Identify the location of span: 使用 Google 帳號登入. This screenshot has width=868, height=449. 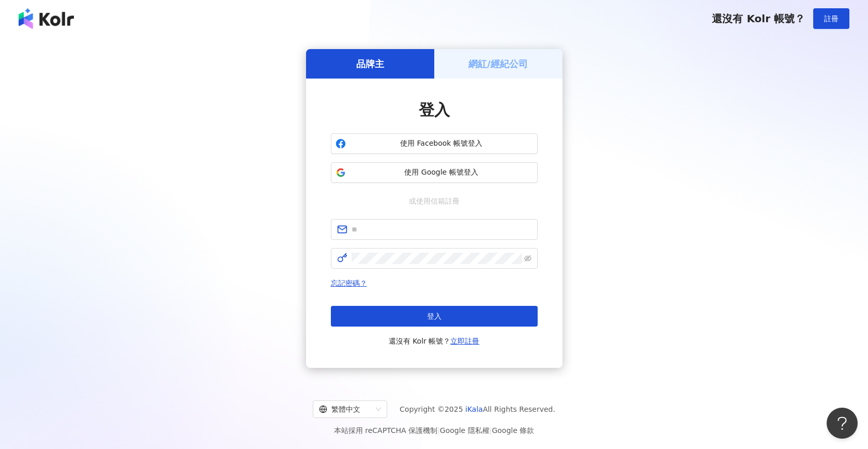
(442, 172).